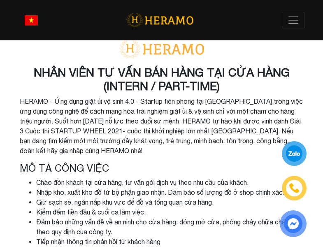 The width and height of the screenshot is (323, 247). Describe the element at coordinates (170, 202) in the screenshot. I see `li: Giữ sạch sẽ, ngăn nắp khu vực để đồ và tổng quan cửa hàng.` at that location.